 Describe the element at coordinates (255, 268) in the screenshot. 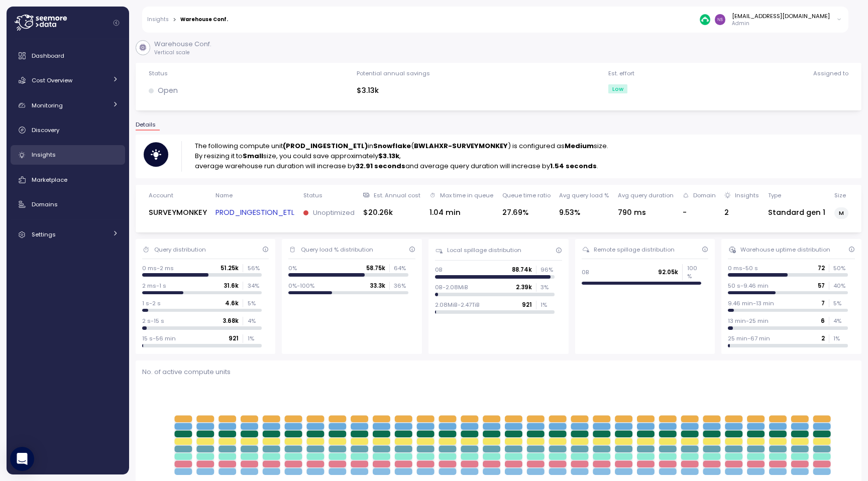

I see `p: 56 %` at that location.